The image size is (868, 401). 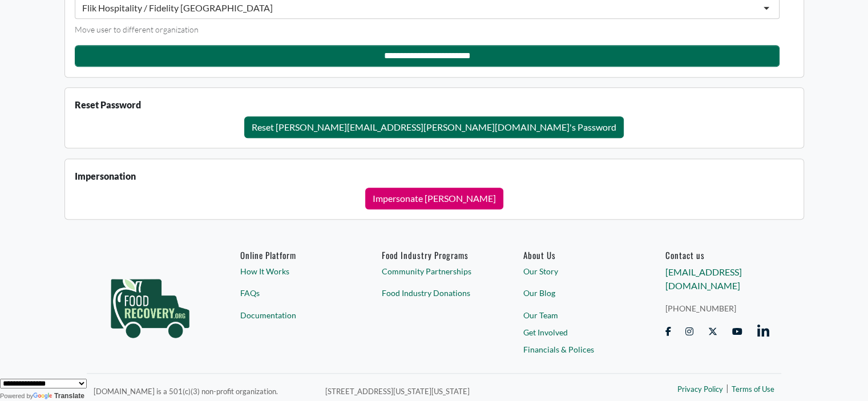 I want to click on h6: Contact us, so click(x=717, y=255).